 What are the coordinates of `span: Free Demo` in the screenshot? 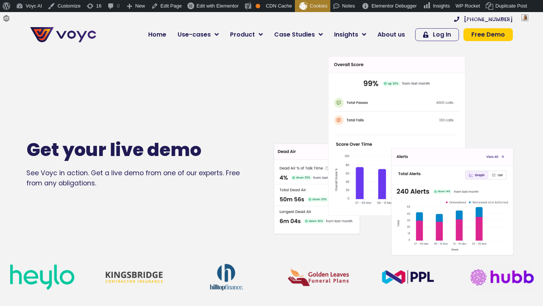 It's located at (488, 35).